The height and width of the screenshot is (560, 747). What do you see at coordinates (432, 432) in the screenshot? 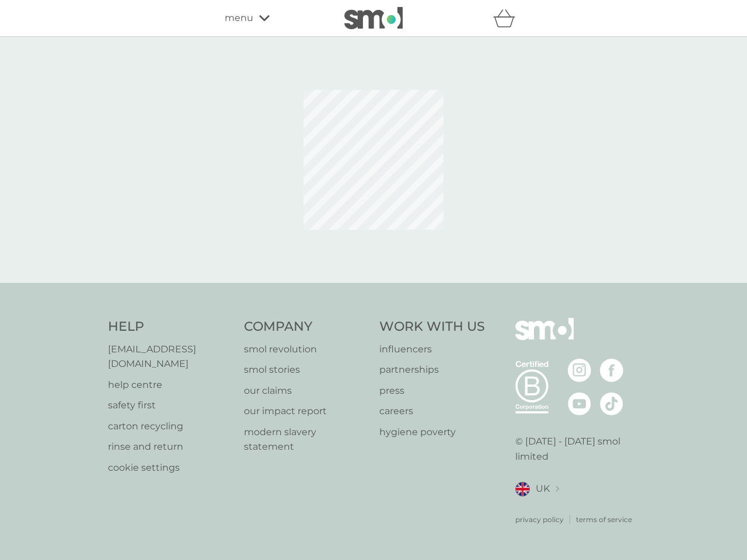
I see `a: hygiene poverty` at bounding box center [432, 432].